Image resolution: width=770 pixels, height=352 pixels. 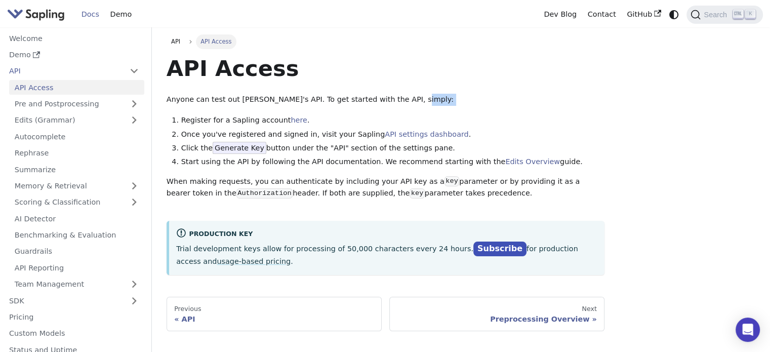 What do you see at coordinates (216, 42) in the screenshot?
I see `span: API Access` at bounding box center [216, 42].